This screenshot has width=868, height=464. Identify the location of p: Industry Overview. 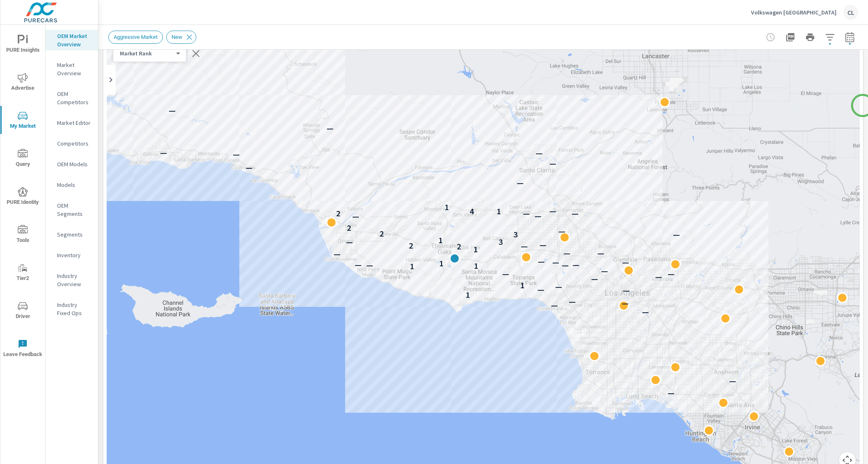
(74, 280).